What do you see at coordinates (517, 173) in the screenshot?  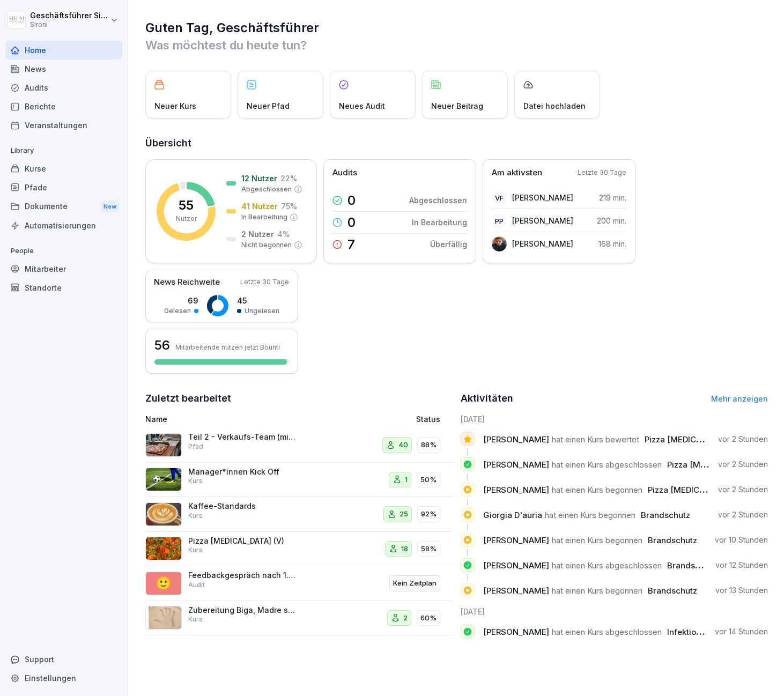 I see `p: Am aktivsten` at bounding box center [517, 173].